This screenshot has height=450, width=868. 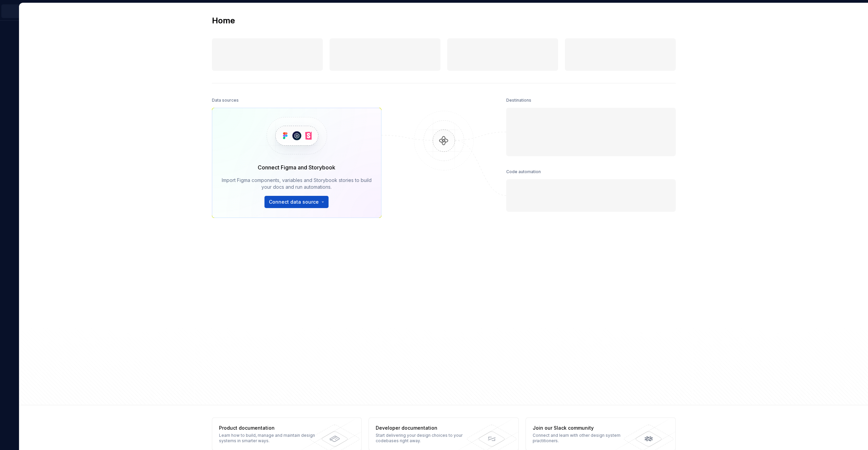 What do you see at coordinates (582, 428) in the screenshot?
I see `div: Join our Slack community` at bounding box center [582, 428].